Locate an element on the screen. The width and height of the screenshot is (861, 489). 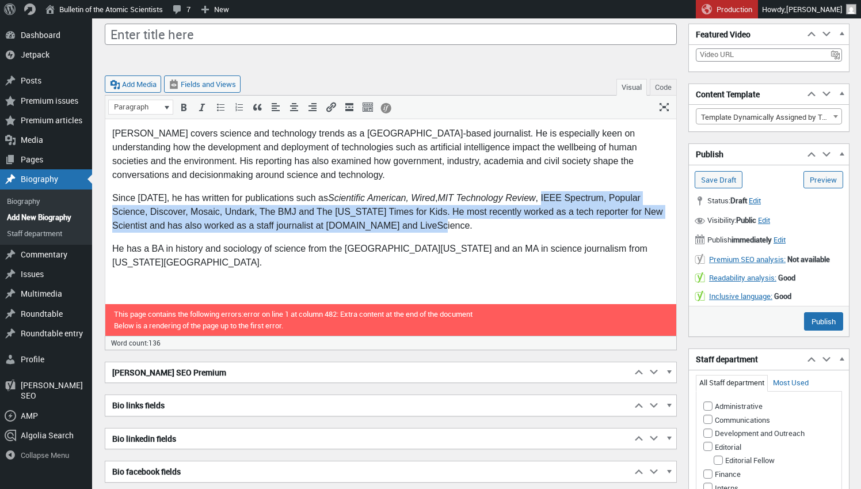
button: Code is located at coordinates (663, 87).